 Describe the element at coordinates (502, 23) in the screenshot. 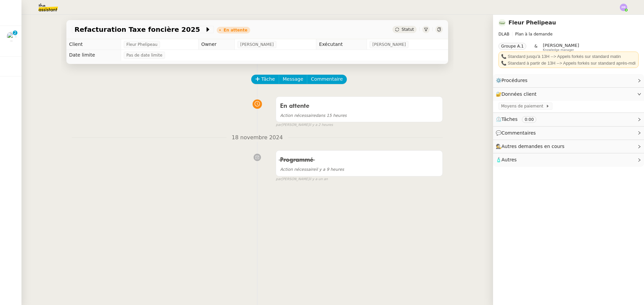

I see `img: 7f9b6497-4ade-4d5b-ae17-2cbe23708554` at that location.